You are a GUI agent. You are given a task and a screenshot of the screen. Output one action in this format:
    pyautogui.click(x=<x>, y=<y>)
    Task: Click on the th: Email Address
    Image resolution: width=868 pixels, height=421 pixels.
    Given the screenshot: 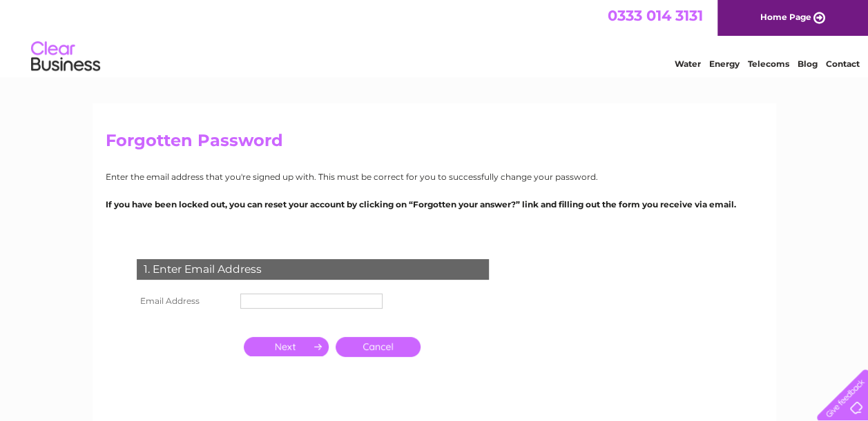 What is the action you would take?
    pyautogui.click(x=185, y=302)
    